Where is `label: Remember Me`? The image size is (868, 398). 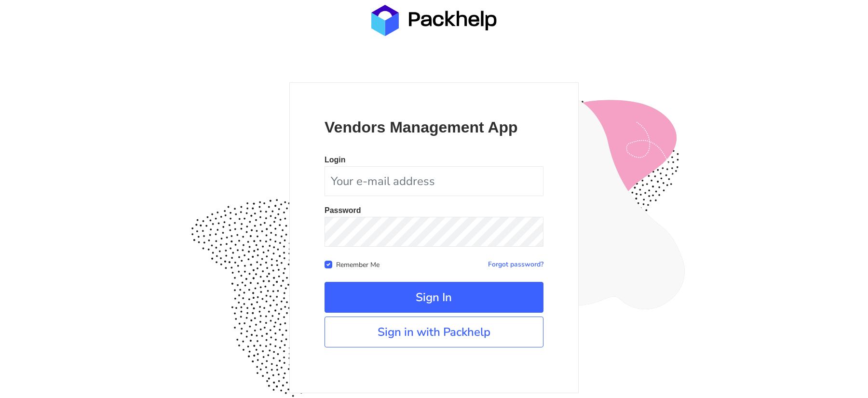 label: Remember Me is located at coordinates (358, 264).